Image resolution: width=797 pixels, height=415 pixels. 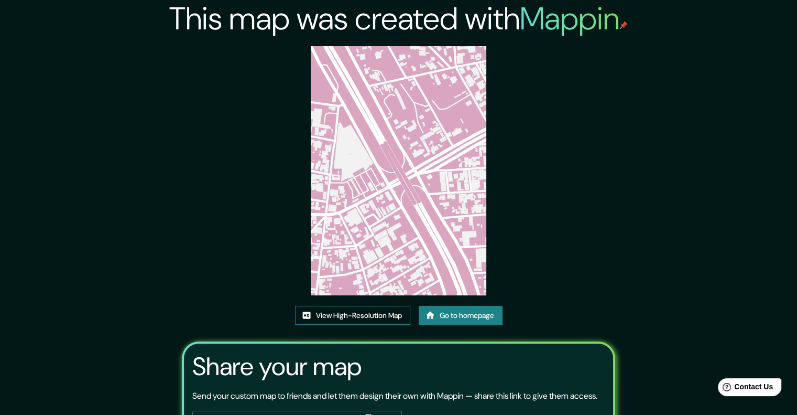 What do you see at coordinates (624, 25) in the screenshot?
I see `img: mappin-pin` at bounding box center [624, 25].